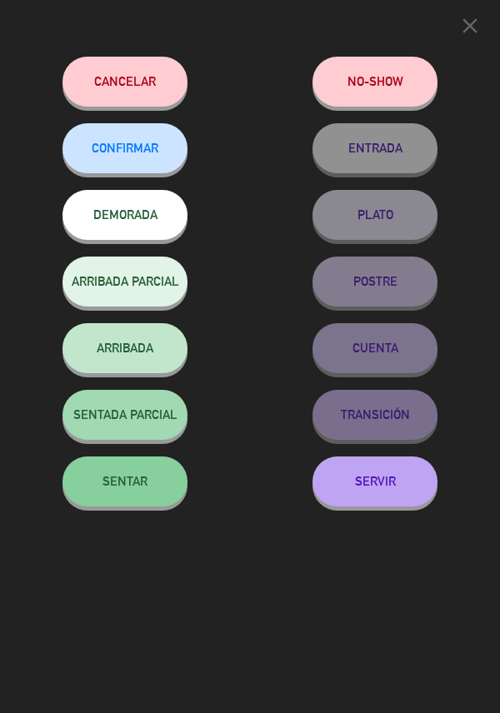  I want to click on button: close, so click(470, 28).